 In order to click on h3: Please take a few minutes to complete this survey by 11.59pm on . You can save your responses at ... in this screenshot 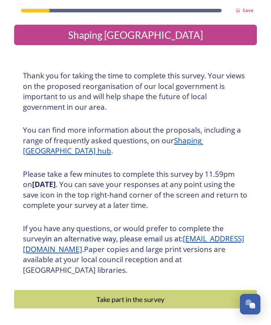, I will do `click(135, 190)`.